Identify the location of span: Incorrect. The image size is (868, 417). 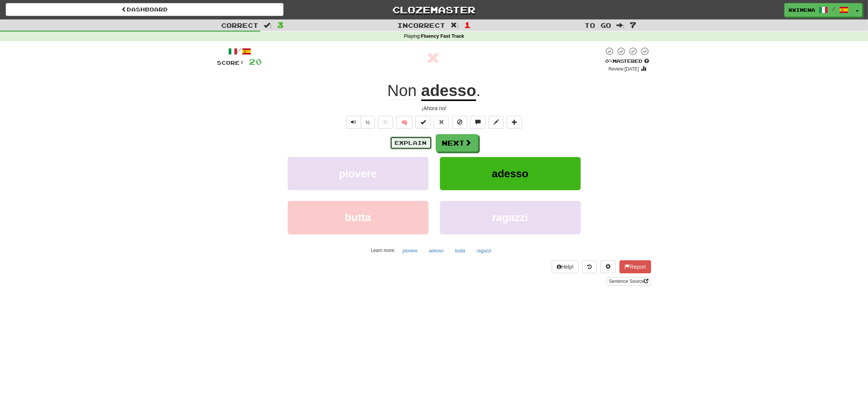
(421, 25).